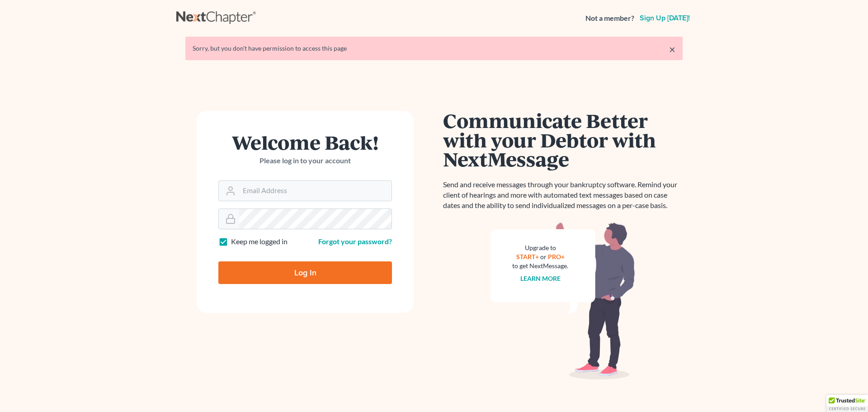  I want to click on p: Please log in to your account, so click(305, 161).